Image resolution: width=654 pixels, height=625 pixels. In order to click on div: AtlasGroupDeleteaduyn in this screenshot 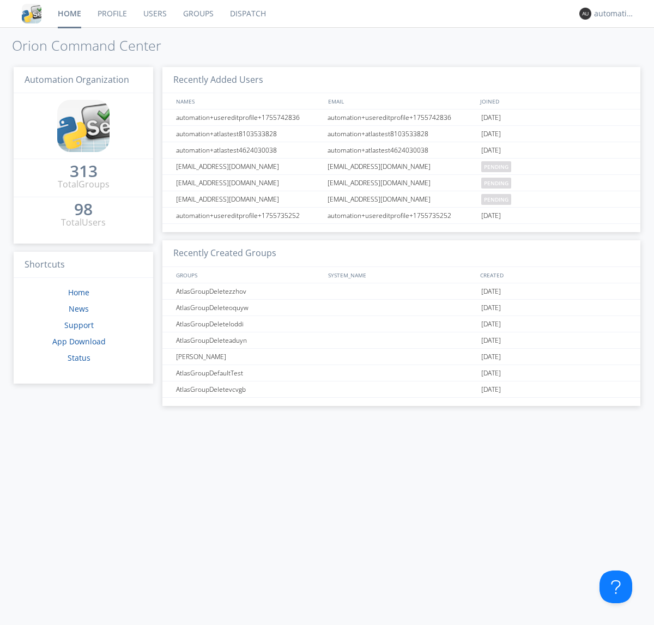, I will do `click(248, 340)`.